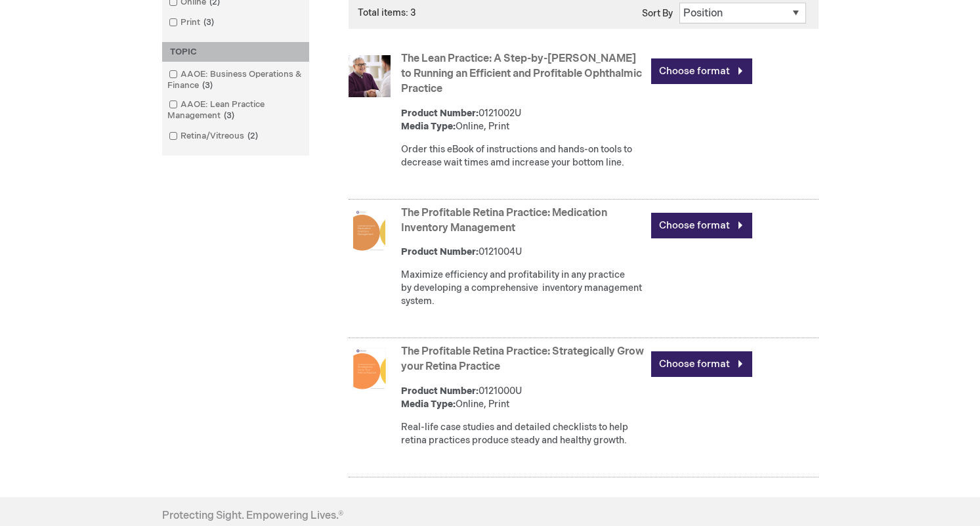  Describe the element at coordinates (369, 76) in the screenshot. I see `img: The Lean Practice: A Step-by-Step Guide to Running an Efficient and Profitable Ophthalmic Practice` at that location.